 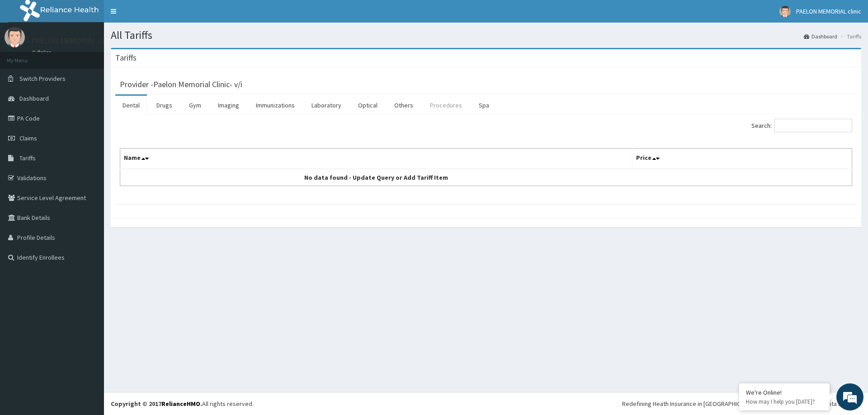 I want to click on a: Drugs, so click(x=164, y=105).